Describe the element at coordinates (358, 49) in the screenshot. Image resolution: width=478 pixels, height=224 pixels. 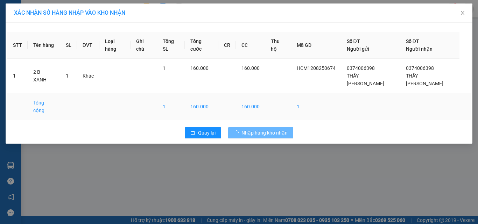
I see `span: Người gửi` at that location.